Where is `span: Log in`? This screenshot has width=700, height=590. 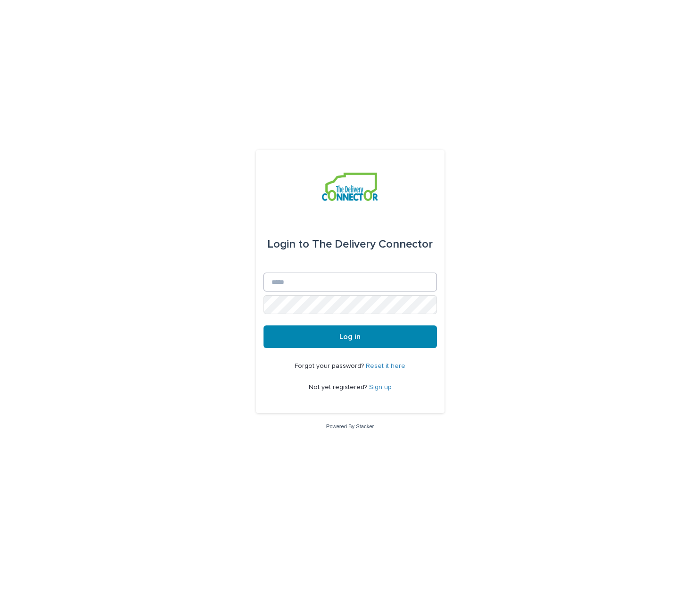 span: Log in is located at coordinates (350, 336).